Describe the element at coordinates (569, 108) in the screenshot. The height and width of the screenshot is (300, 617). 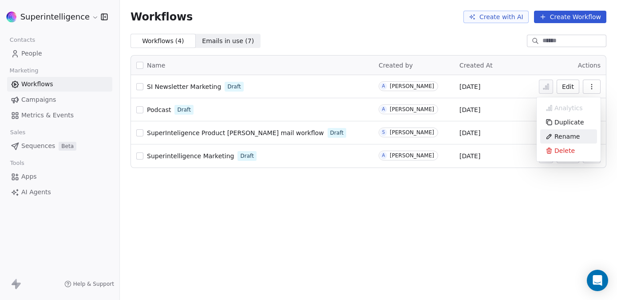
I see `span: Analytics` at that location.